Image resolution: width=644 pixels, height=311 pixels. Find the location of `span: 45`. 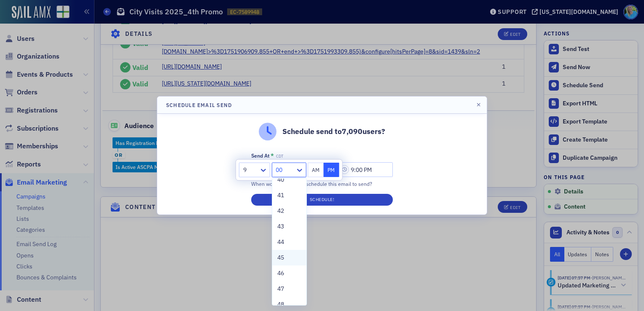

span: 45 is located at coordinates (281, 257).